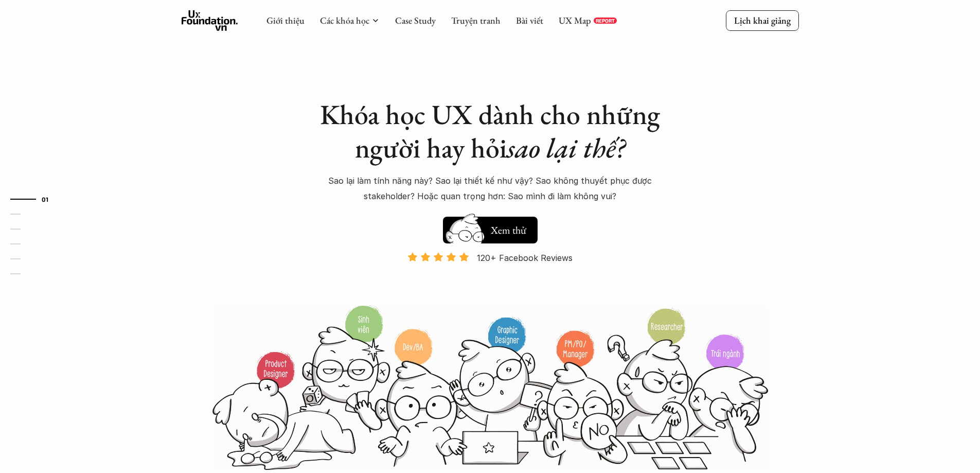 This screenshot has height=473, width=980. I want to click on a: Xem thử, so click(491, 227).